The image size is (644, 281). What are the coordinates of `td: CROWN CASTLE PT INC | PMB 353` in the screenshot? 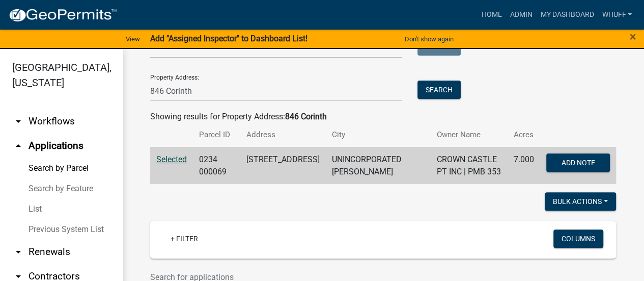 It's located at (469, 165).